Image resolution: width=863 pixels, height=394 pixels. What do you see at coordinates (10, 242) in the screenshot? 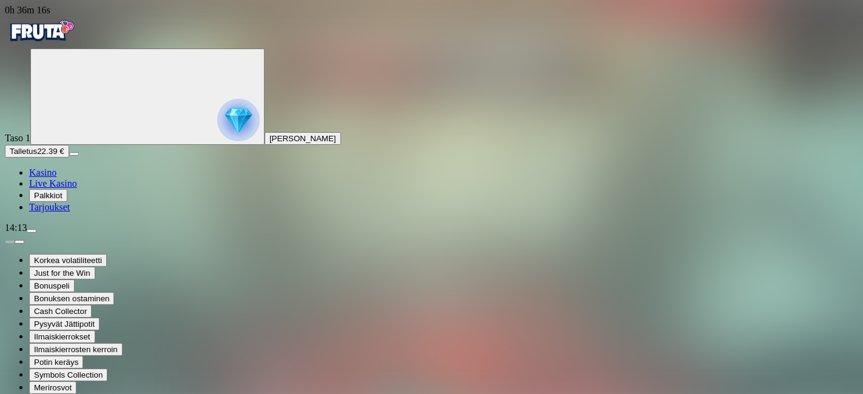
I see `button: prev slide` at bounding box center [10, 242].